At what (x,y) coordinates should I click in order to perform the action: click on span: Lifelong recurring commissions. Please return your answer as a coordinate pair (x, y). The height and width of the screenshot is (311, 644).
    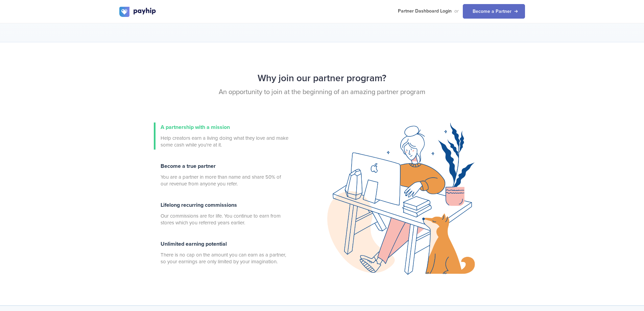
    Looking at the image, I should click on (199, 205).